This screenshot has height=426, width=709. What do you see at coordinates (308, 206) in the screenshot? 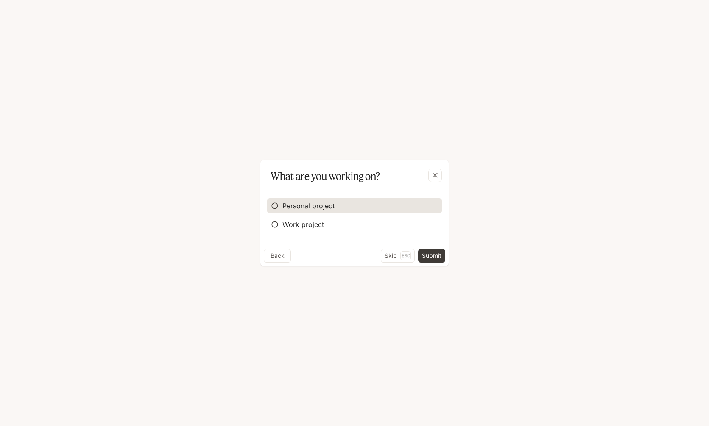
I see `span: Personal project` at bounding box center [308, 206].